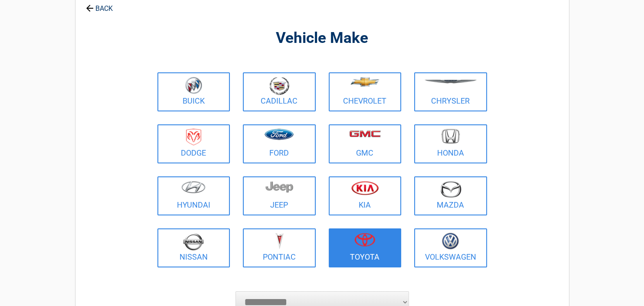 The width and height of the screenshot is (644, 306). I want to click on a: Kia, so click(365, 196).